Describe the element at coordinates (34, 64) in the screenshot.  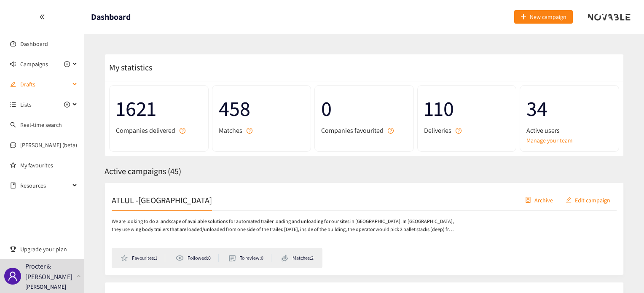
I see `span: Campaigns` at that location.